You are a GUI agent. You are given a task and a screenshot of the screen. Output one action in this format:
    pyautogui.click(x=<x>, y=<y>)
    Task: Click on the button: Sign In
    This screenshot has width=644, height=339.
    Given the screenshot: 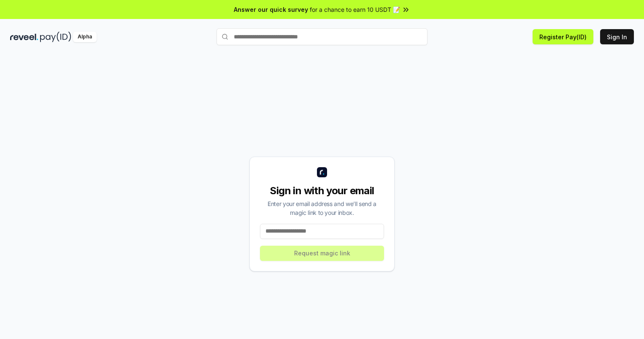 What is the action you would take?
    pyautogui.click(x=617, y=37)
    